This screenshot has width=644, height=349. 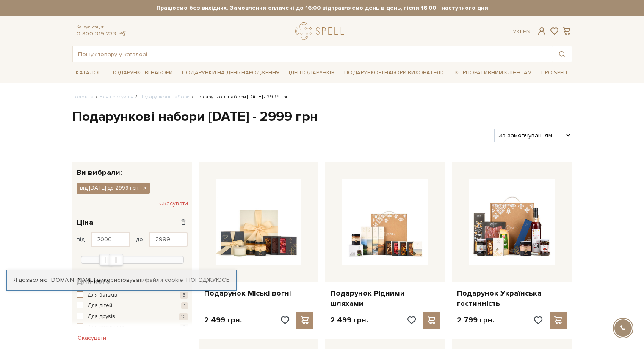 I want to click on a: Подарунок Українська гостинність, so click(x=511, y=299).